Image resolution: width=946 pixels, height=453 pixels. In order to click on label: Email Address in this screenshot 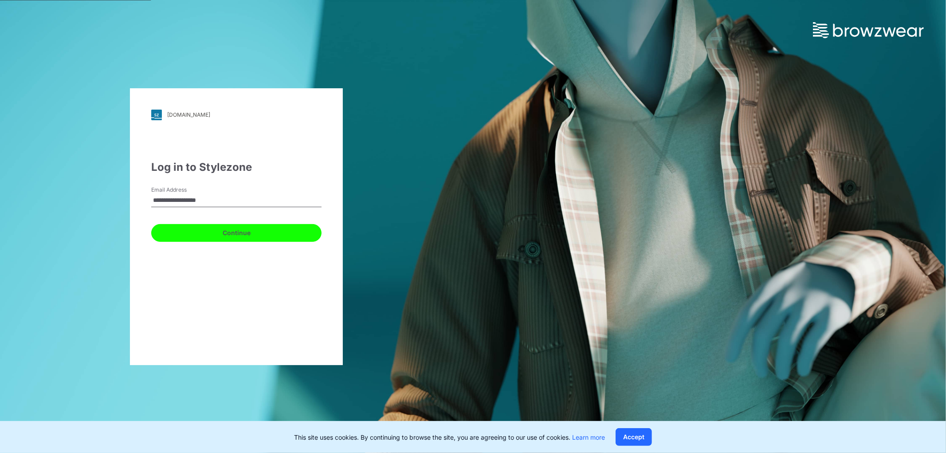, I will do `click(182, 190)`.